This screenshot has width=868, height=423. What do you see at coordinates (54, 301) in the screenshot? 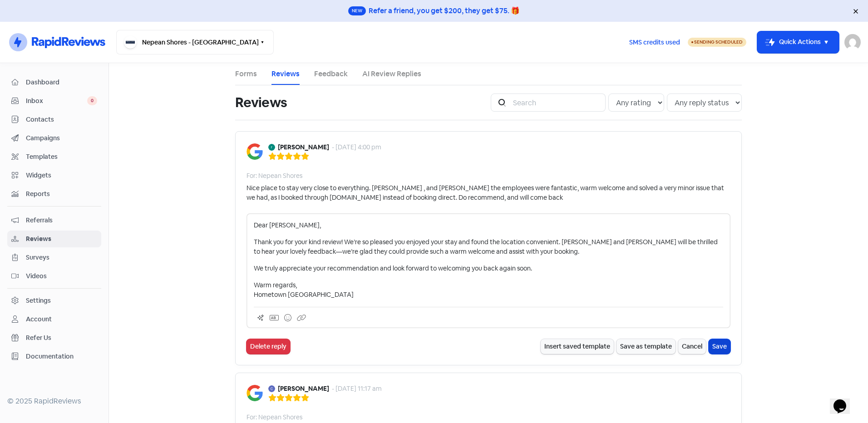
I see `a: Settings` at bounding box center [54, 301].